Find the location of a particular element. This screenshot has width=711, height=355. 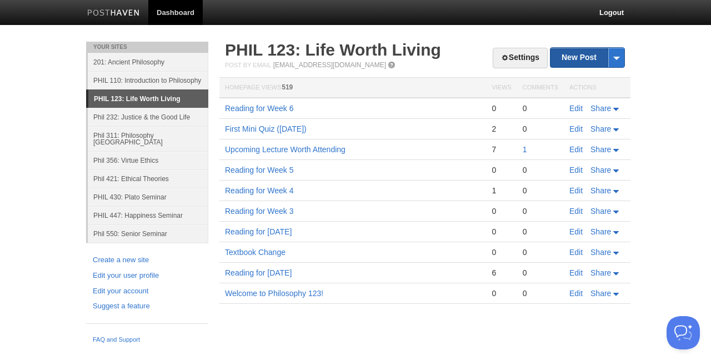

a: 201: Ancient Philosophy is located at coordinates (148, 62).